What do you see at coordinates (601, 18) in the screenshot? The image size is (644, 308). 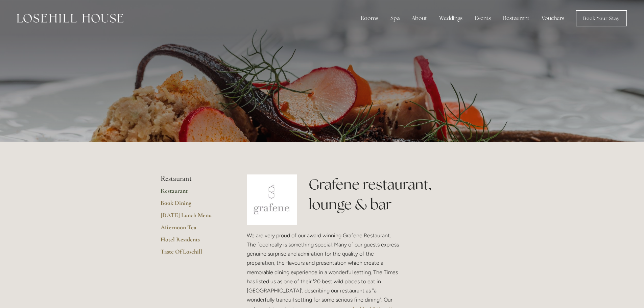 I see `a: Book Your Stay` at bounding box center [601, 18].